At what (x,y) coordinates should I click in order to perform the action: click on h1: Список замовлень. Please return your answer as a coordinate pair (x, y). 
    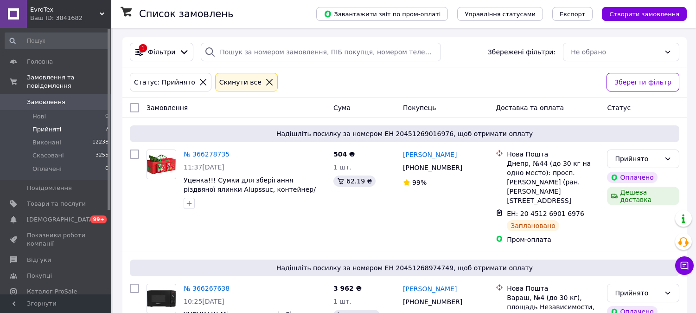
    Looking at the image, I should click on (186, 14).